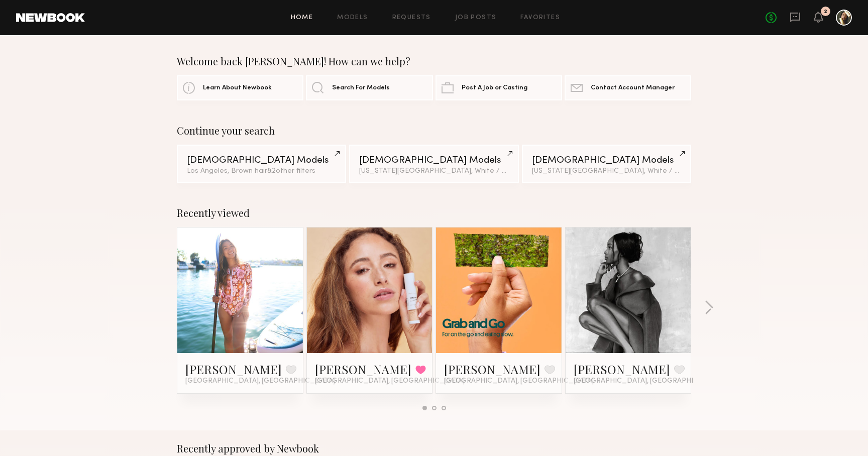 The image size is (868, 456). What do you see at coordinates (411, 17) in the screenshot?
I see `a: Requests` at bounding box center [411, 17].